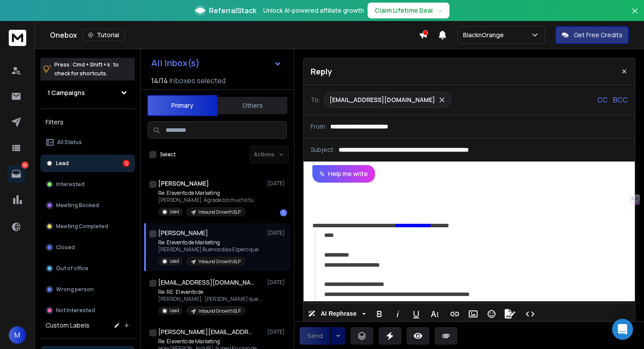 Image resolution: width=644 pixels, height=349 pixels. I want to click on p: Unlock AI-powered affiliate growth, so click(313, 10).